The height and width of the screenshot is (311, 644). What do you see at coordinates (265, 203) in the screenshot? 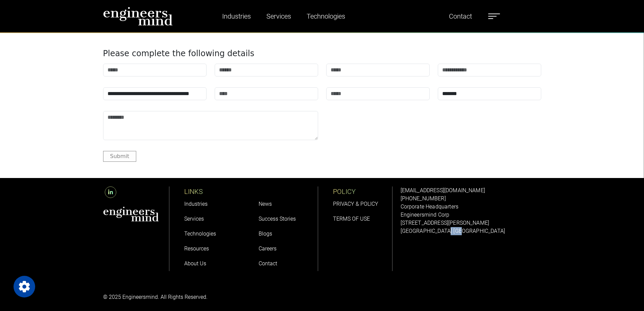
I see `a: News` at bounding box center [265, 203].